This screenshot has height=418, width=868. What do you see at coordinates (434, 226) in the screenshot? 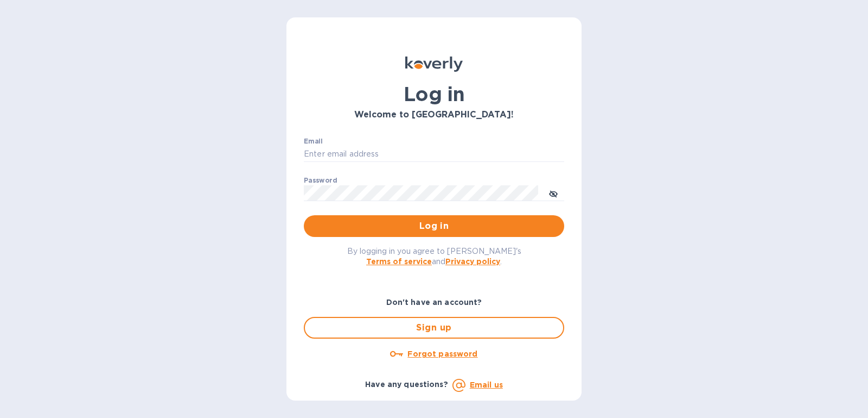
I see `button: Log in` at bounding box center [434, 226].